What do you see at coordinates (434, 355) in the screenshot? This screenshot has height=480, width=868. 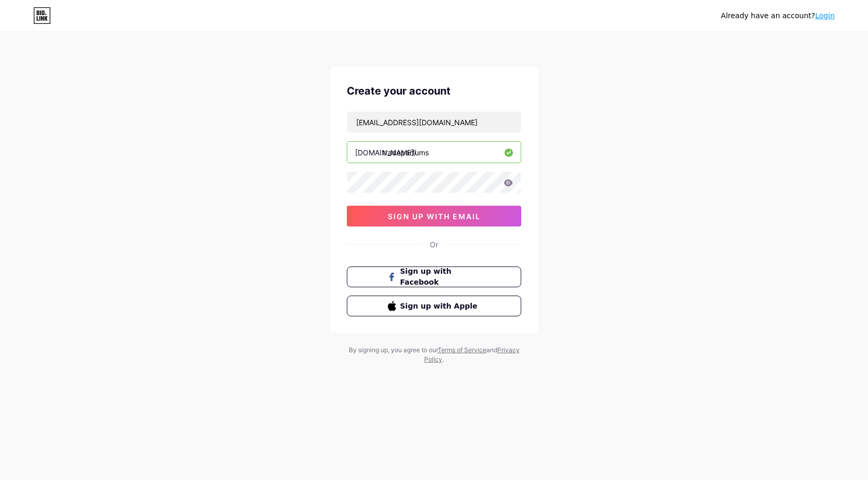 I see `div: By signing up, you agree to our and .` at bounding box center [434, 355].